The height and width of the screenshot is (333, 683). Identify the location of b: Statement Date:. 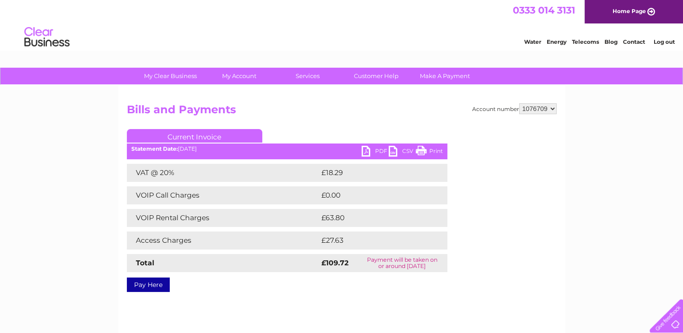
(154, 149).